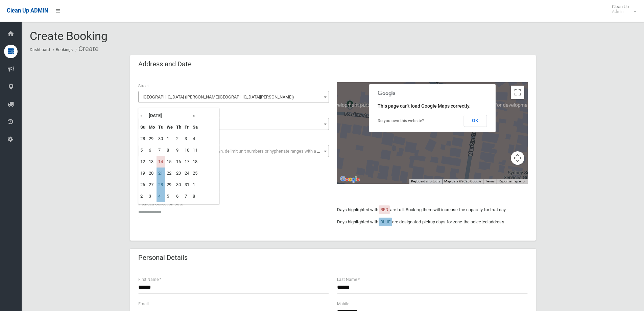 This screenshot has height=311, width=644. I want to click on span: RED, so click(384, 210).